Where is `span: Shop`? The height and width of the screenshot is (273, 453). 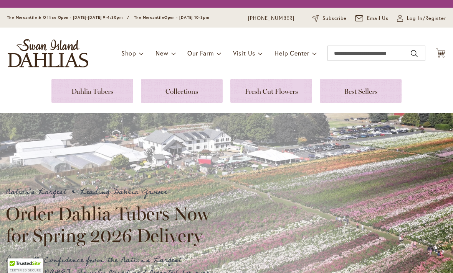
span: Shop is located at coordinates (128, 53).